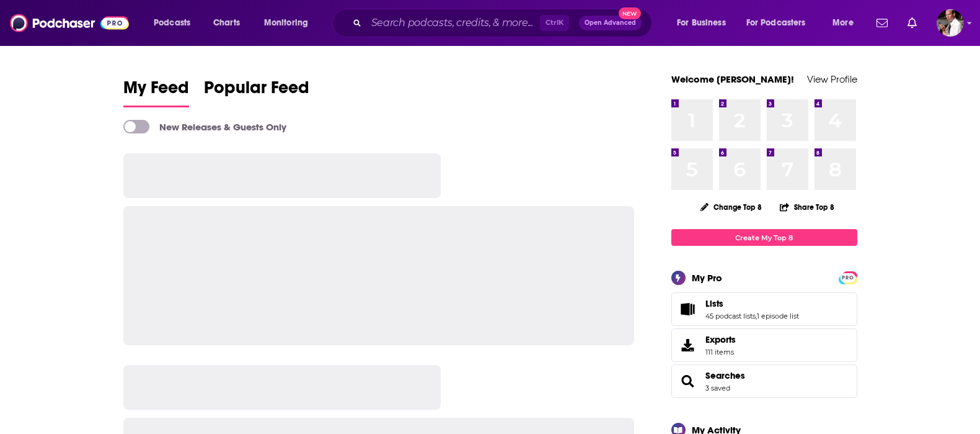 This screenshot has width=980, height=434. Describe the element at coordinates (776, 23) in the screenshot. I see `span: For Podcasters` at that location.